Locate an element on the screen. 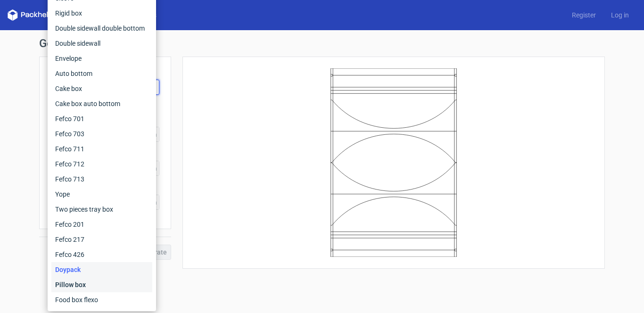 The width and height of the screenshot is (644, 313). div: Cake box is located at coordinates (102, 88).